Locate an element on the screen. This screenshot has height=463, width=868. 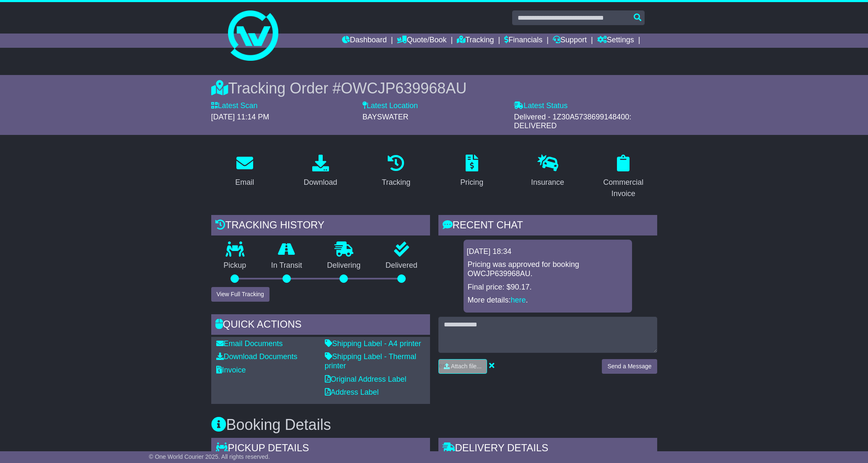
div: Email is located at coordinates (244, 182).